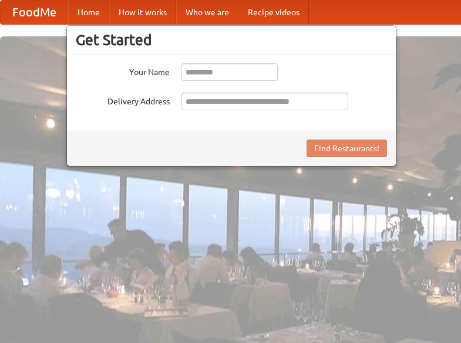 Image resolution: width=461 pixels, height=343 pixels. I want to click on button: Find Restaurants!, so click(346, 149).